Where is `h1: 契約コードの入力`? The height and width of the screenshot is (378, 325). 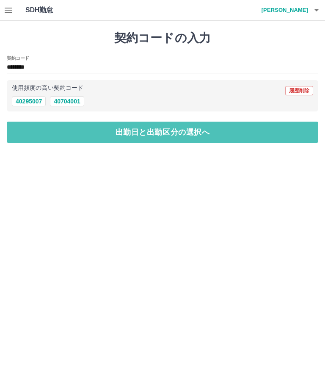 h1: 契約コードの入力 is located at coordinates (163, 38).